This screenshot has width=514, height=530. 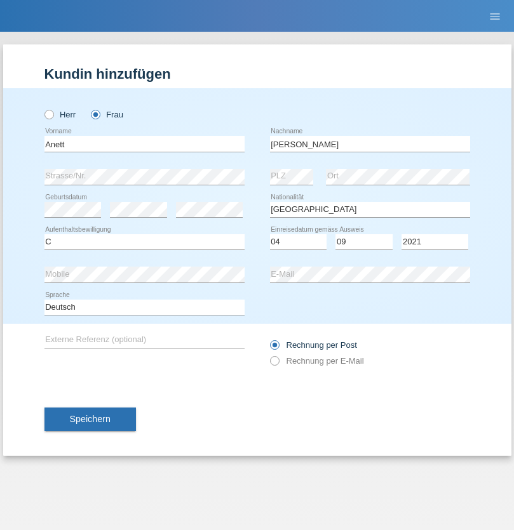 I want to click on button: Speichern, so click(x=90, y=420).